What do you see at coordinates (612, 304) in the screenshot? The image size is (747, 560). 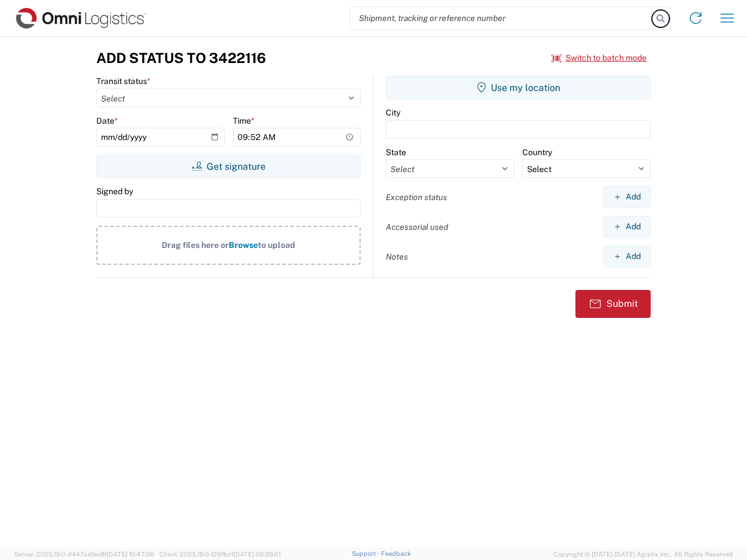 I see `button: Submit` at bounding box center [612, 304].